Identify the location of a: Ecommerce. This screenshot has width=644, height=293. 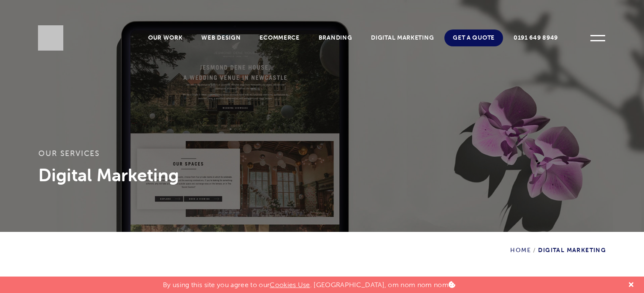
(280, 38).